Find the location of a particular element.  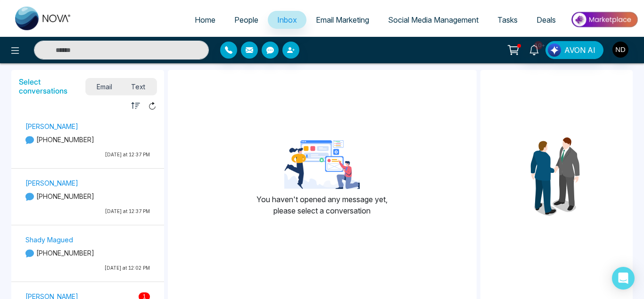

img: Lead Flow is located at coordinates (554, 50).